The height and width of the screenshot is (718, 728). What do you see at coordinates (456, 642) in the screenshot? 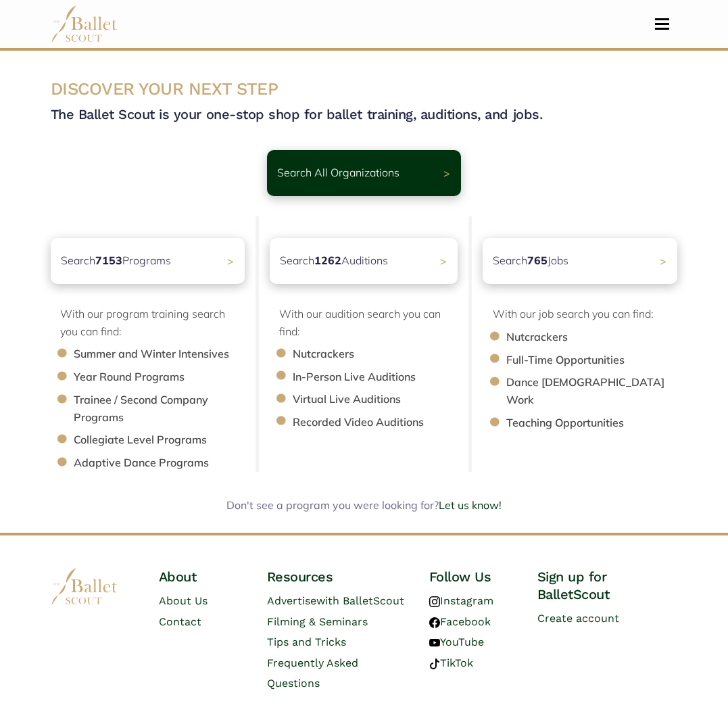
I see `a: YouTube` at bounding box center [456, 642].